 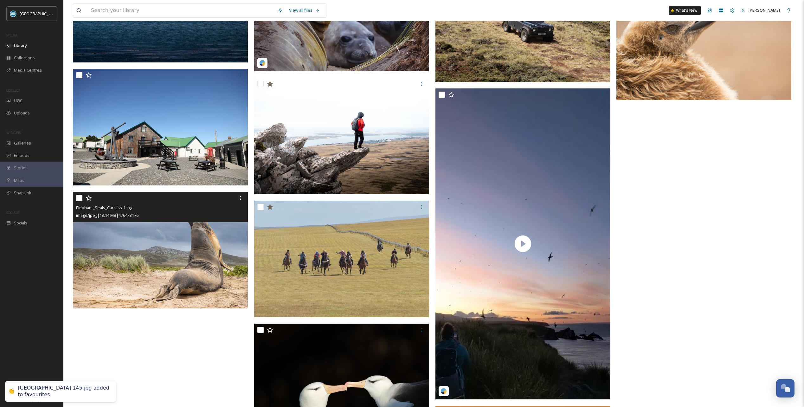 What do you see at coordinates (304, 10) in the screenshot?
I see `div: View all files` at bounding box center [304, 10].